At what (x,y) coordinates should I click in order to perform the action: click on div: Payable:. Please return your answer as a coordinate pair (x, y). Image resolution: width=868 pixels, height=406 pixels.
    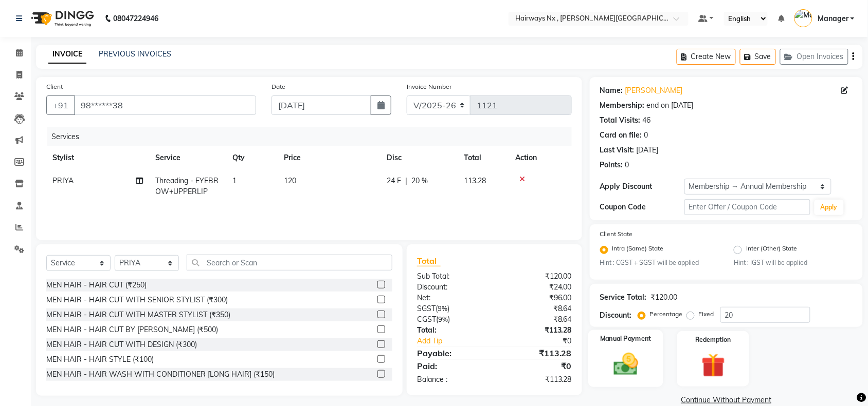
    Looking at the image, I should click on (452, 353).